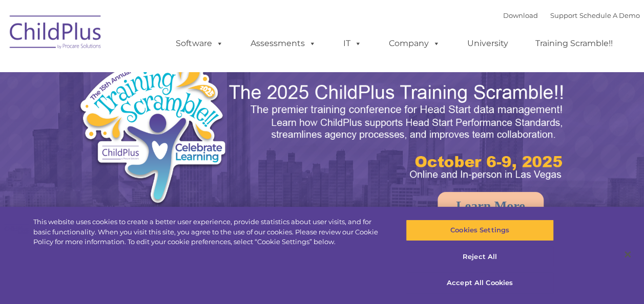 The width and height of the screenshot is (644, 304). What do you see at coordinates (564, 16) in the screenshot?
I see `a: Support` at bounding box center [564, 16].